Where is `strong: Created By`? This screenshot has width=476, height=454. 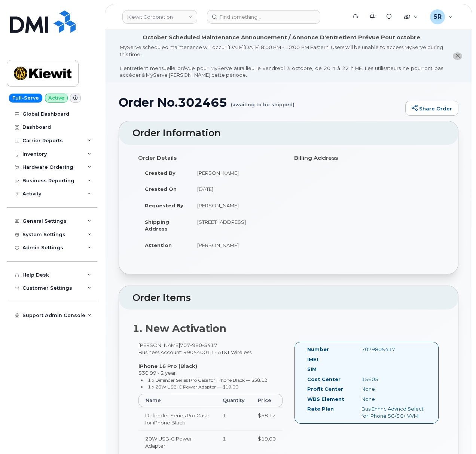
strong: Created By is located at coordinates (160, 173).